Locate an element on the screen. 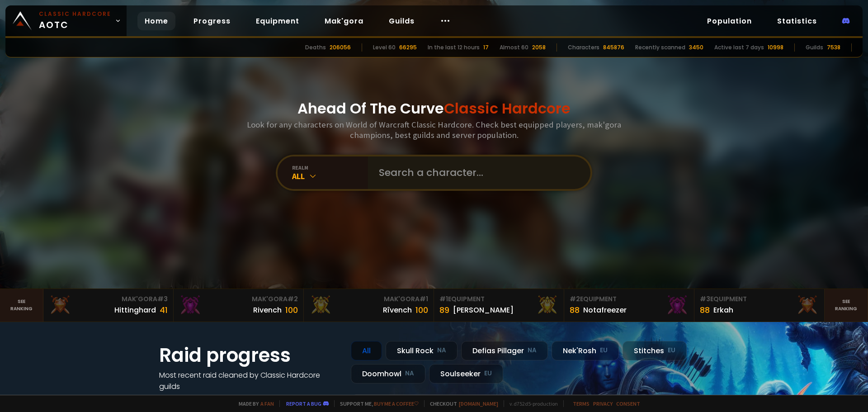  a: Mak'Gora#2Rivench100 is located at coordinates (239, 305).